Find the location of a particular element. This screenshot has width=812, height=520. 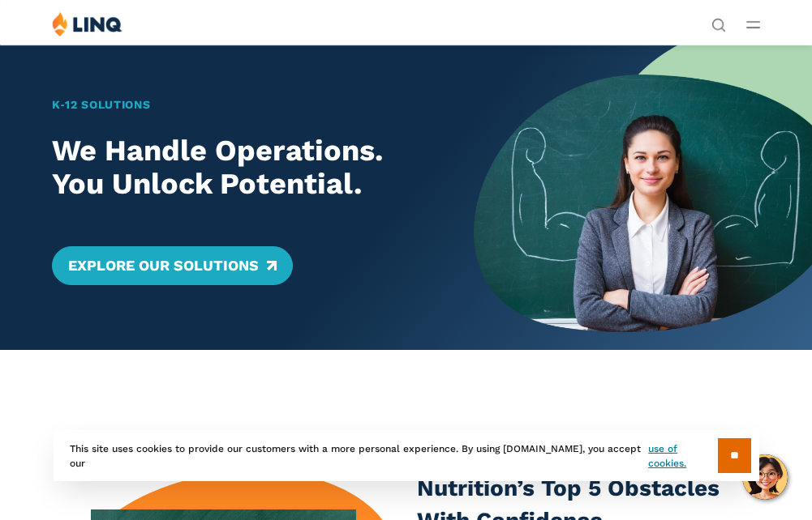

button: Open Search Bar is located at coordinates (719, 24).